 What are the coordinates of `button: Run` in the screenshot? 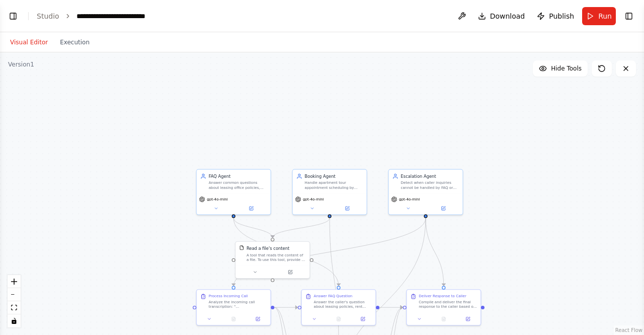 It's located at (599, 16).